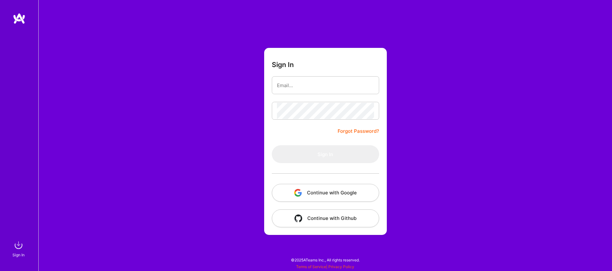  Describe the element at coordinates (326, 193) in the screenshot. I see `button: Continue with Google` at that location.